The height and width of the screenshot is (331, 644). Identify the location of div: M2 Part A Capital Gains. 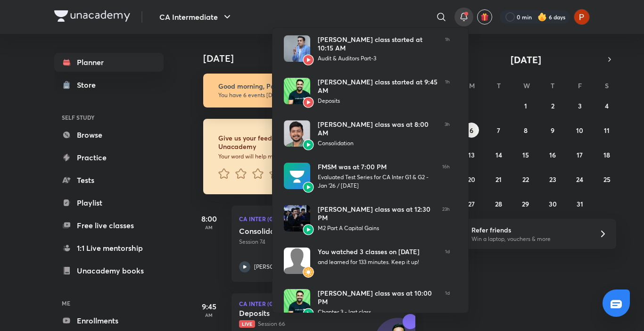
(376, 228).